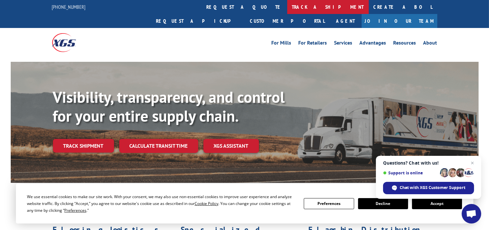  What do you see at coordinates (329, 204) in the screenshot?
I see `button: Preferences` at bounding box center [329, 204].